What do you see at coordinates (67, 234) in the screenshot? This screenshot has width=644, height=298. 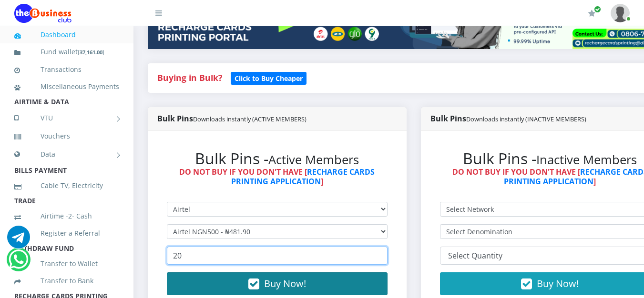 I see `a: Register a Referral` at bounding box center [67, 234].